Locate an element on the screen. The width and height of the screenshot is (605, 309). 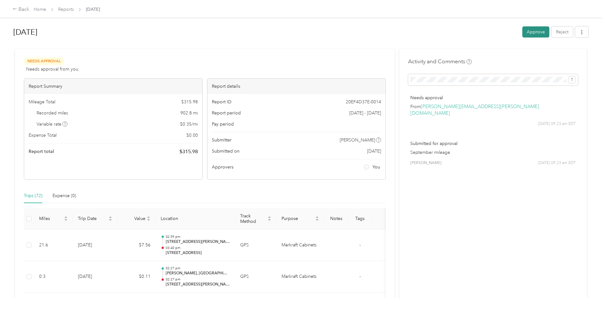
p: 03:40 pm is located at coordinates (198, 248).